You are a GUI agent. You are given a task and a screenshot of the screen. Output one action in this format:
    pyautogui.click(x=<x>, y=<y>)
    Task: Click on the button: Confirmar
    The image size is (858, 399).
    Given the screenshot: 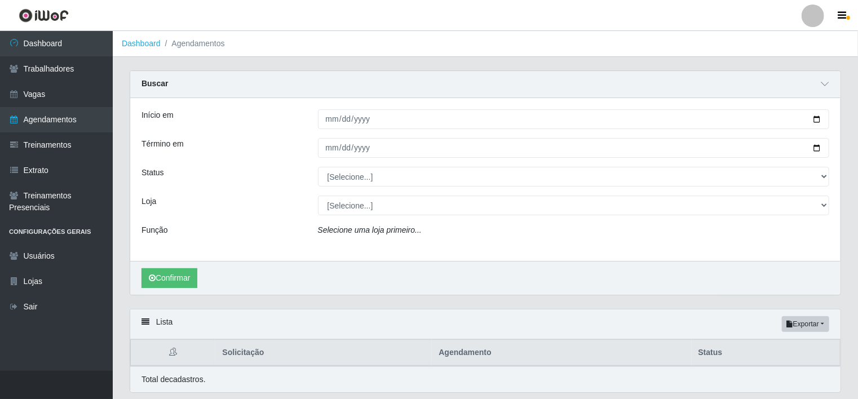 What is the action you would take?
    pyautogui.click(x=169, y=278)
    